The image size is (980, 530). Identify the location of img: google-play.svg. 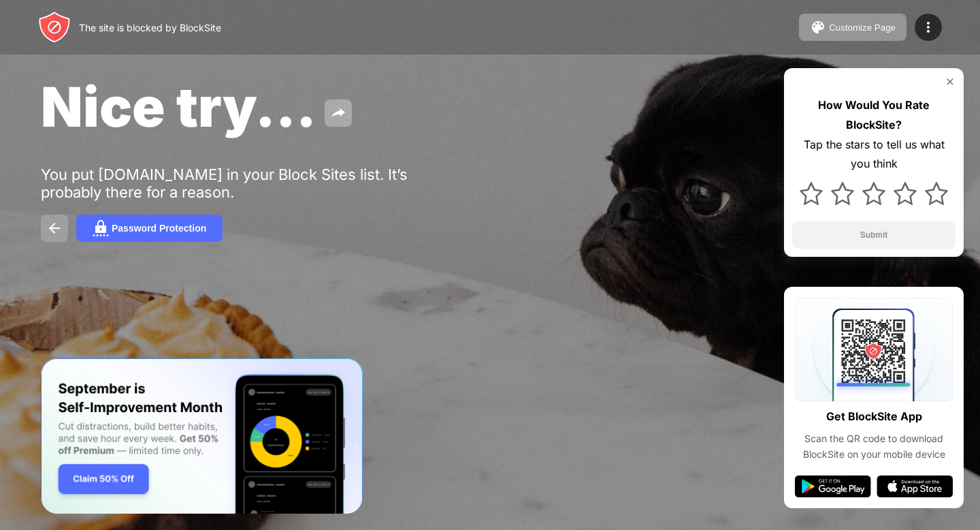
(833, 486).